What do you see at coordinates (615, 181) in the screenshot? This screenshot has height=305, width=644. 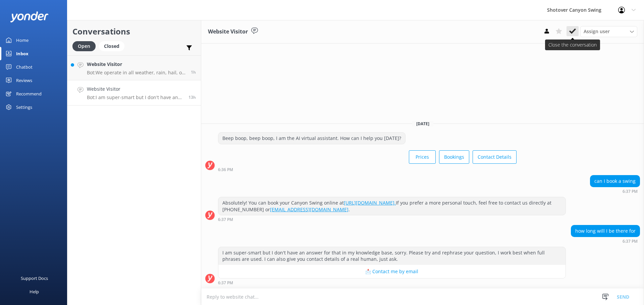 I see `div: can I book a swing` at bounding box center [615, 181].